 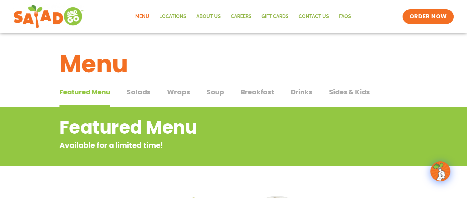 I want to click on span: Soup, so click(x=215, y=92).